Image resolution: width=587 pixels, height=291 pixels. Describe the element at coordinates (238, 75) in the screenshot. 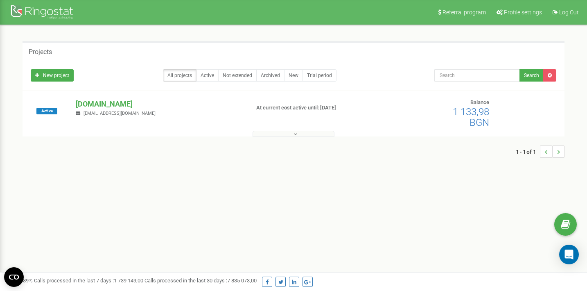

I see `a: Not extended` at that location.